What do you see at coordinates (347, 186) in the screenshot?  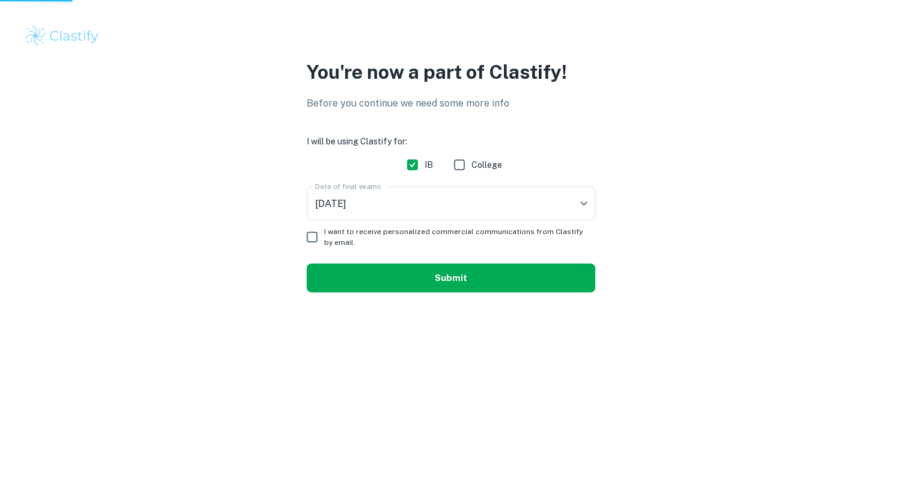 I see `label: Date of final exams` at bounding box center [347, 186].